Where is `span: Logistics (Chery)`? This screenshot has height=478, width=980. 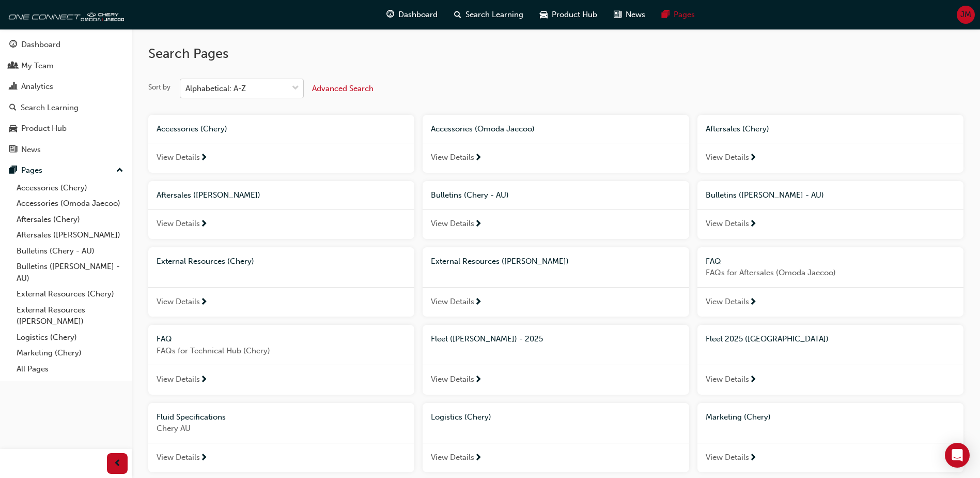 span: Logistics (Chery) is located at coordinates (461, 417).